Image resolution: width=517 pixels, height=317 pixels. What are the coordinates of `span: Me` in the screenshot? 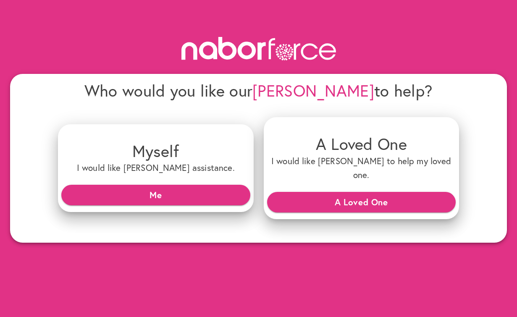 It's located at (156, 195).